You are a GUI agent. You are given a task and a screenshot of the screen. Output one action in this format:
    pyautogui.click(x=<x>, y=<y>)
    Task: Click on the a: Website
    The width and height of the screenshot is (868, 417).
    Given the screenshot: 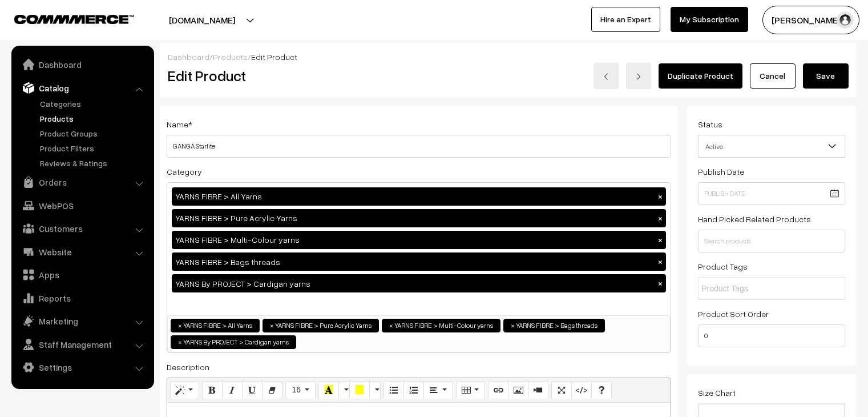 What is the action you would take?
    pyautogui.click(x=82, y=252)
    